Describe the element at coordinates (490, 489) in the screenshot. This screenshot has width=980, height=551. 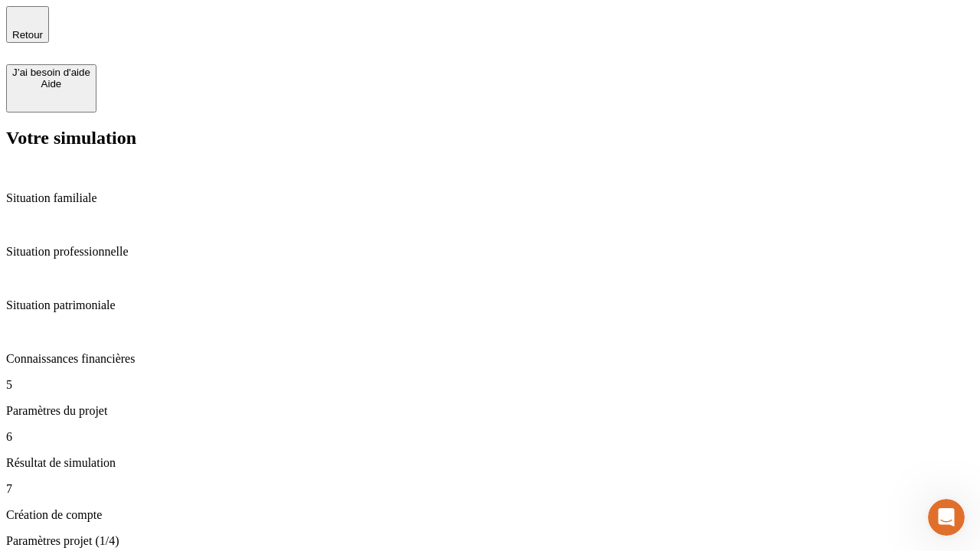
I see `p: 7` at that location.